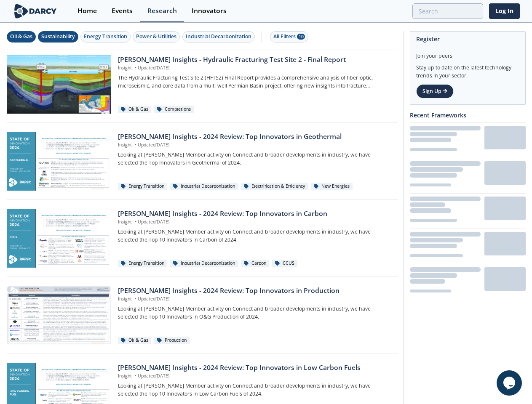 The width and height of the screenshot is (532, 404). Describe the element at coordinates (434, 91) in the screenshot. I see `a: Sign Up` at that location.